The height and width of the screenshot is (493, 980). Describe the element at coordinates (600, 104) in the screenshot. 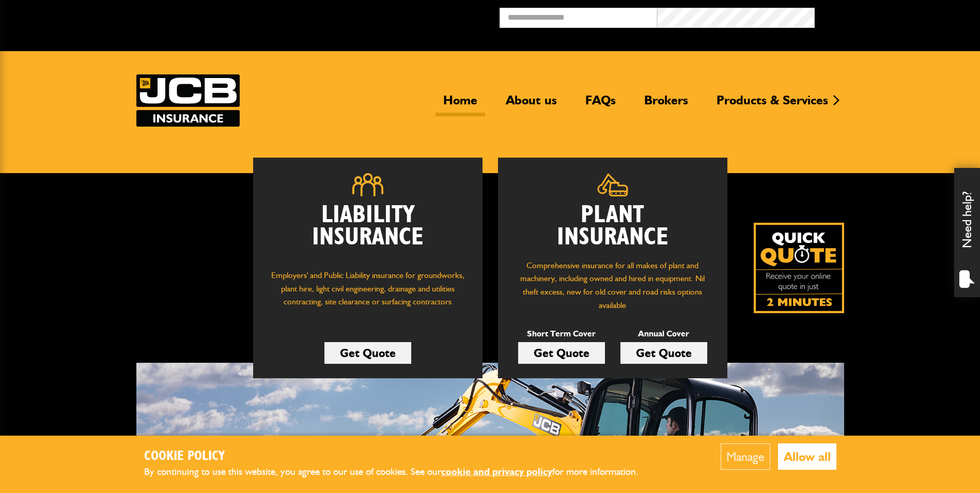

I see `a: FAQs` at that location.